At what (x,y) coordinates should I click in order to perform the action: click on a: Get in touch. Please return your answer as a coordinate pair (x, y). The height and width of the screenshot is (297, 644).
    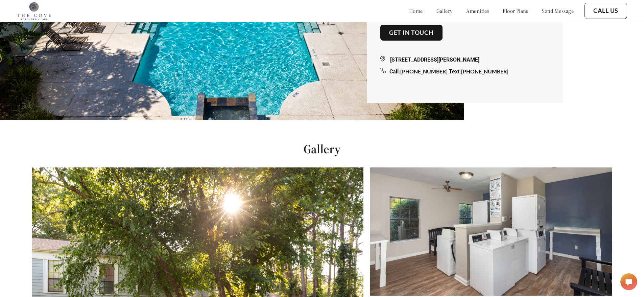
    Looking at the image, I should click on (412, 33).